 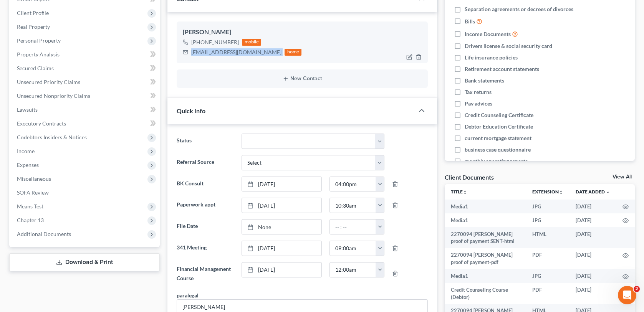 I want to click on label: Financial Management Course, so click(x=205, y=274).